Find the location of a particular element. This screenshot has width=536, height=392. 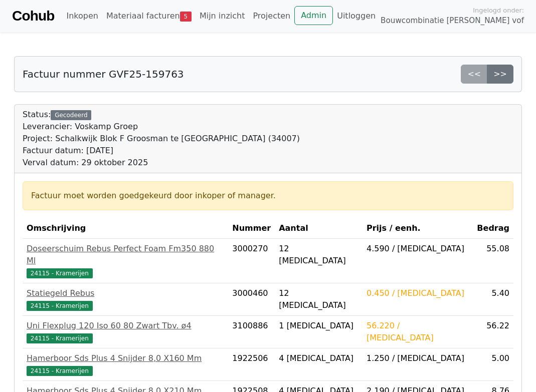

a: Materiaal facturen5 is located at coordinates (148, 16).